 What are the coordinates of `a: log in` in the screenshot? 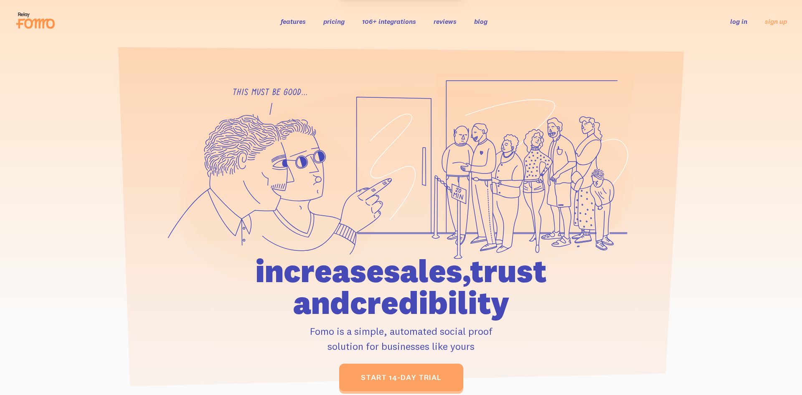 It's located at (738, 21).